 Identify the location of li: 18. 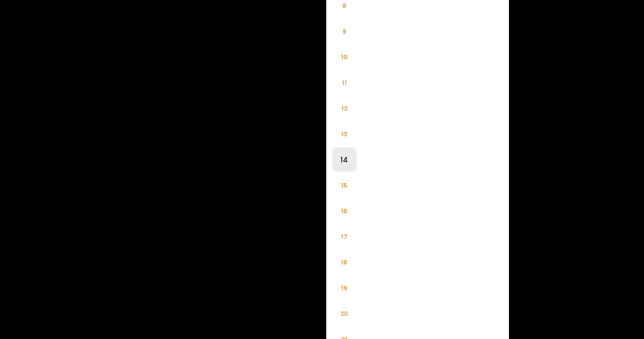
(344, 262).